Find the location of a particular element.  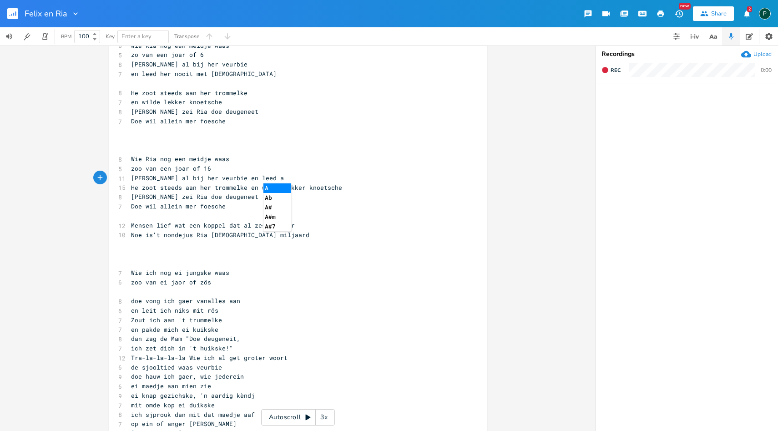

span: en pakde mich ei kuikske is located at coordinates (175, 329).